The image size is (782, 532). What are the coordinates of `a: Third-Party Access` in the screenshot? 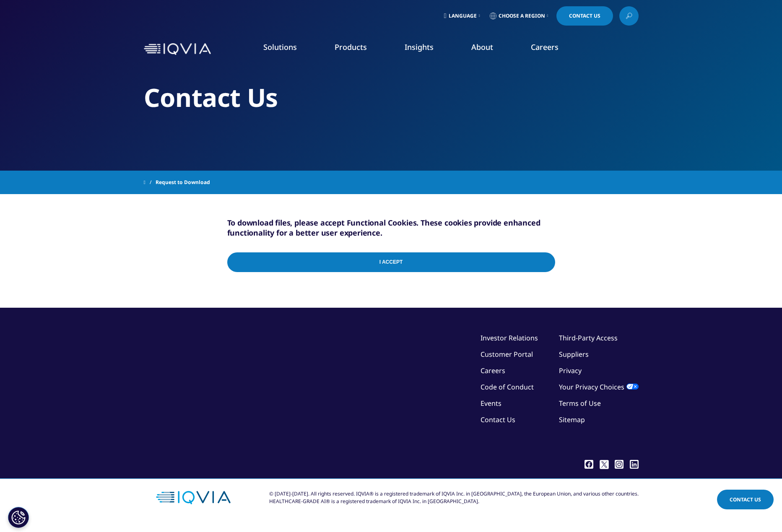 It's located at (588, 338).